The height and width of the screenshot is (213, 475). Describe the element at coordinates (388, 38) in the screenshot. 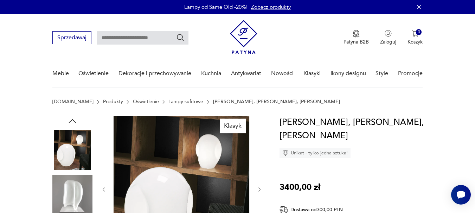

I see `button: Zaloguj` at that location.